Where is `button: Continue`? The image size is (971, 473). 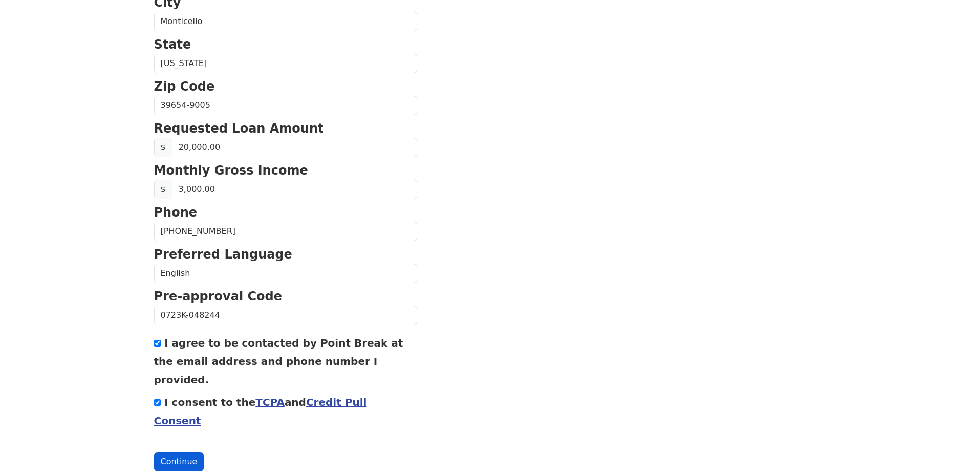 button: Continue is located at coordinates (179, 462).